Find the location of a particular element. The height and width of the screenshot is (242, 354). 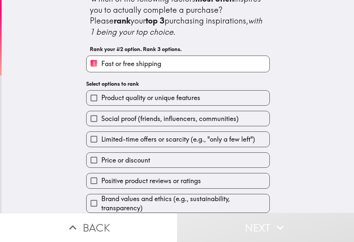

b: top 3 is located at coordinates (155, 21).